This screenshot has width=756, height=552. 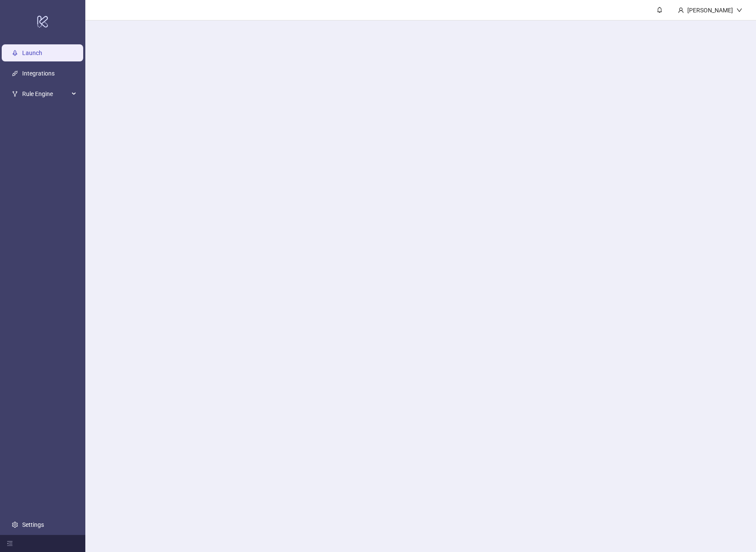 I want to click on span: Rule Engine, so click(x=46, y=94).